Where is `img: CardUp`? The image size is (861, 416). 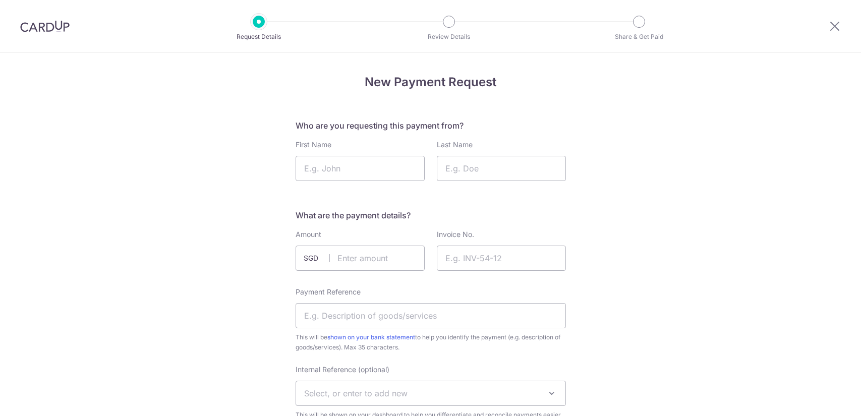
img: CardUp is located at coordinates (45, 26).